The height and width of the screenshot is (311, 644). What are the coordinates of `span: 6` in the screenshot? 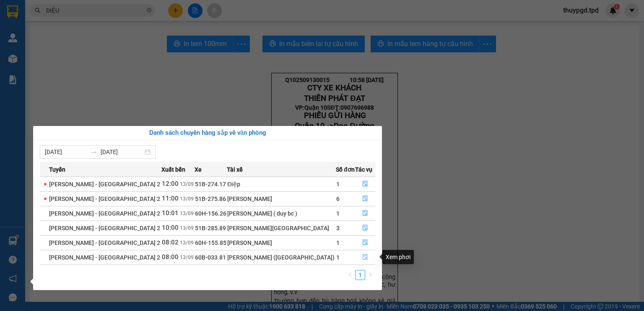 It's located at (338, 199).